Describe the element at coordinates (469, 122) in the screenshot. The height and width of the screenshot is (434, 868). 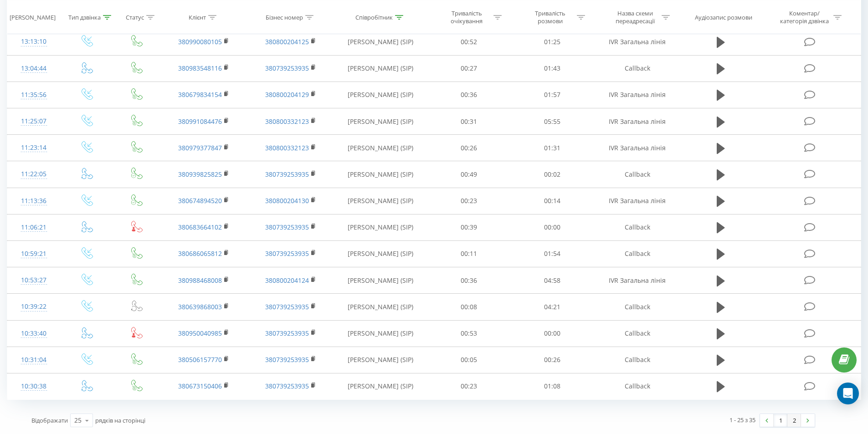
I see `td: 00:31` at that location.